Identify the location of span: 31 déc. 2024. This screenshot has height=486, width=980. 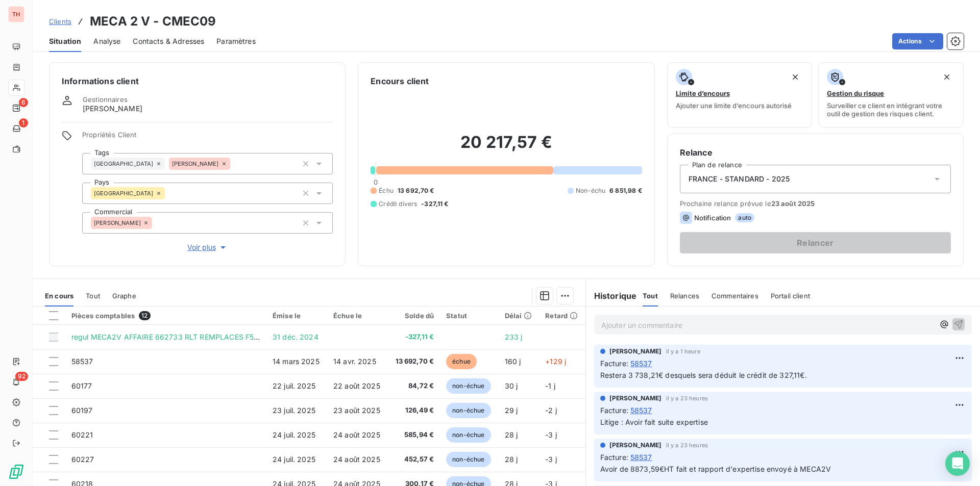
(296, 337).